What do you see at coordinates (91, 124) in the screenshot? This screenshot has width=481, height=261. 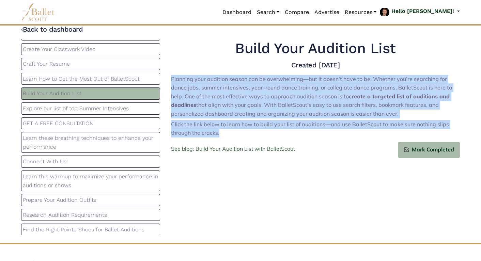 I see `p: GET A FREE CONSULTATION` at bounding box center [91, 124].